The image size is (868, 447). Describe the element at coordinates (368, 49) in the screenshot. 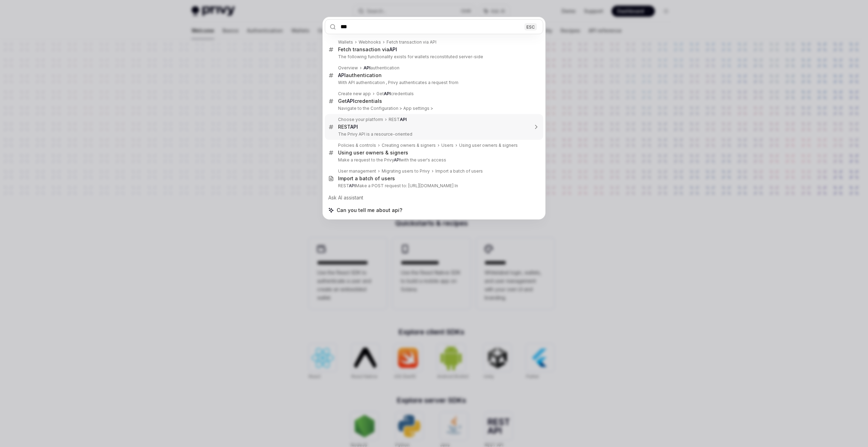

I see `div: Fetch transaction via` at that location.